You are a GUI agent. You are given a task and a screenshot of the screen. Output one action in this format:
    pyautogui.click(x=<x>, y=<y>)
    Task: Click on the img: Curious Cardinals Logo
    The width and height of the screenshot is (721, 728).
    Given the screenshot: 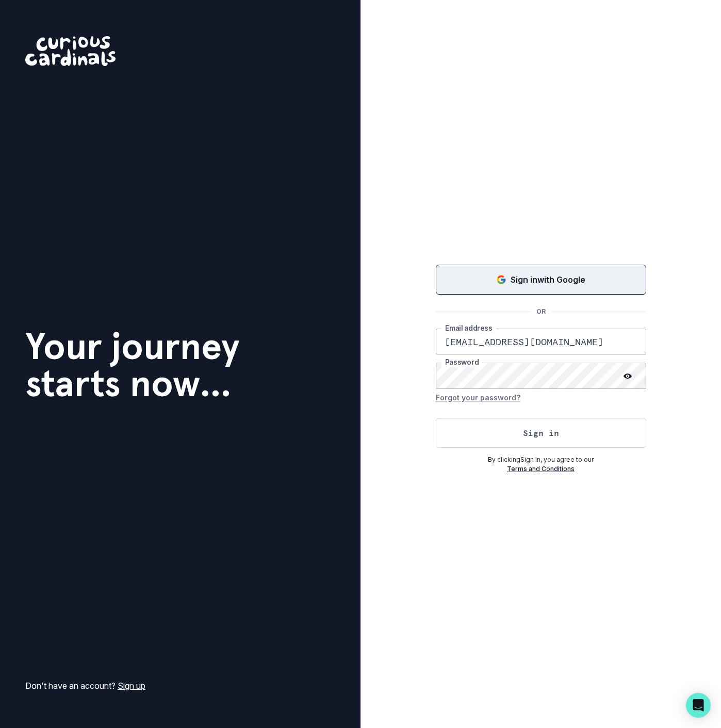 What is the action you would take?
    pyautogui.click(x=70, y=51)
    